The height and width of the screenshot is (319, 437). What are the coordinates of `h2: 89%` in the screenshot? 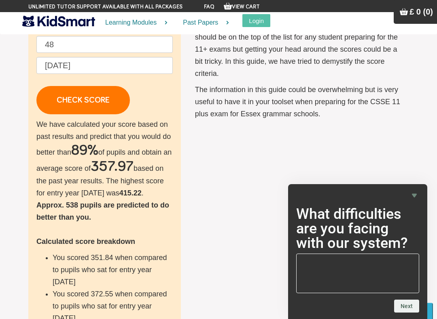 It's located at (85, 151).